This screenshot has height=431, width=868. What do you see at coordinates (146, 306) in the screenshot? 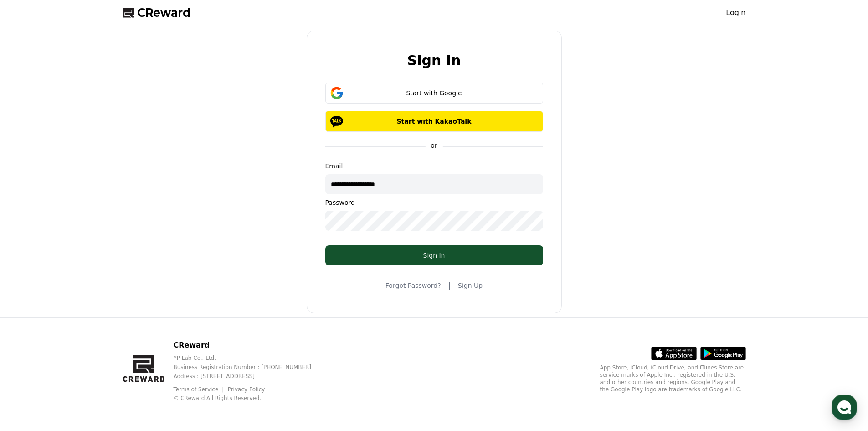
I see `span: Settings` at bounding box center [146, 306].